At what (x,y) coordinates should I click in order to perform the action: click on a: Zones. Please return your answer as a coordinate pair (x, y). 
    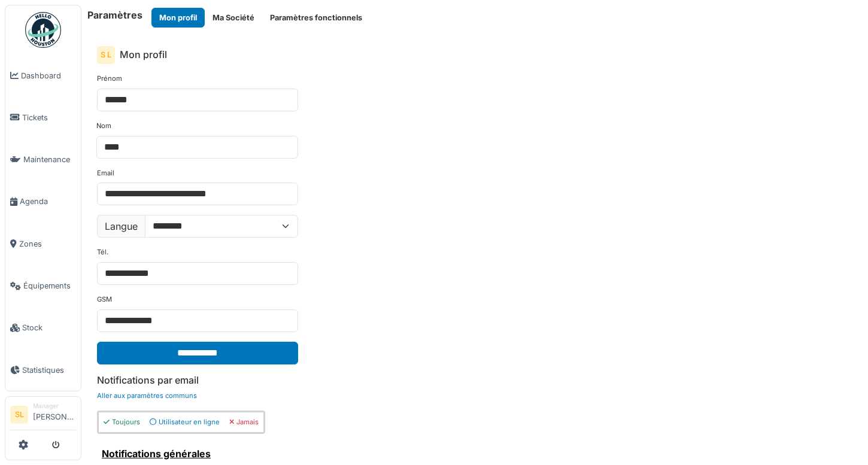
    Looking at the image, I should click on (43, 244).